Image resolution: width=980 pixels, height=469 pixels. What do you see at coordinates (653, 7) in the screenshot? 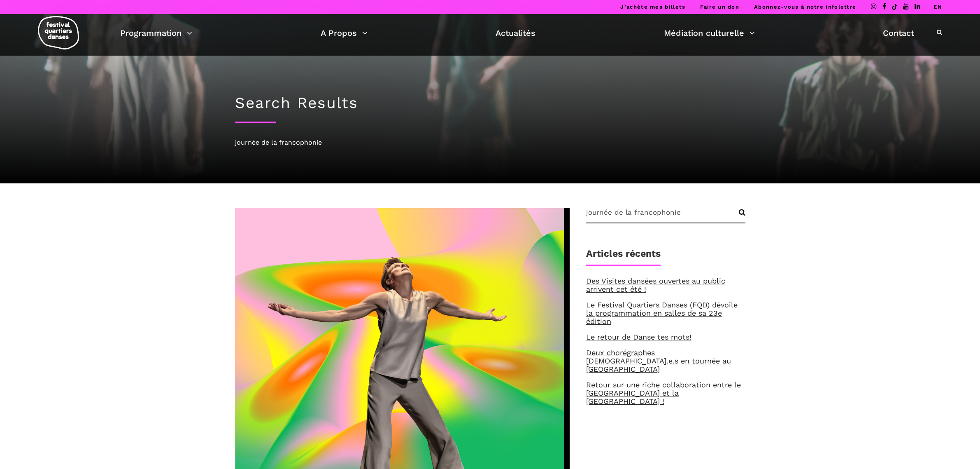
I see `a: J’achète mes billets` at bounding box center [653, 7].